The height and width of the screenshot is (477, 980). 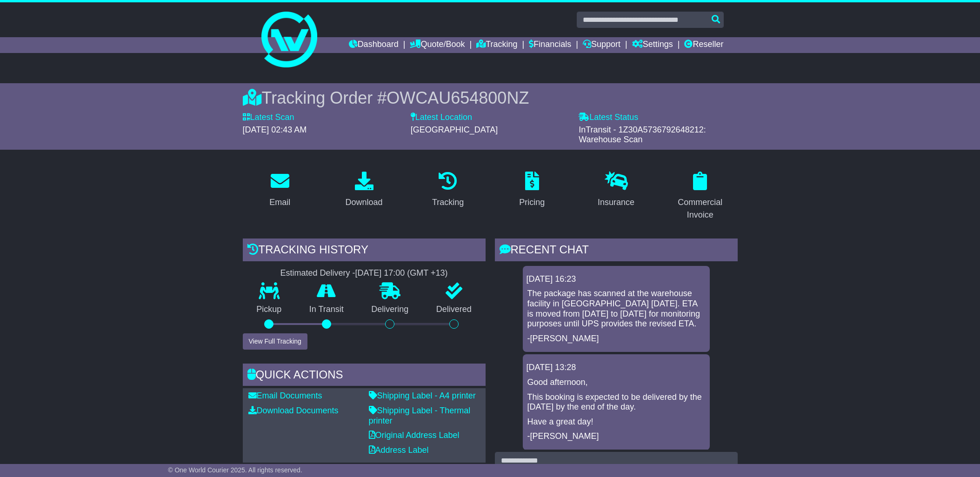 I want to click on div: Insurance, so click(x=615, y=202).